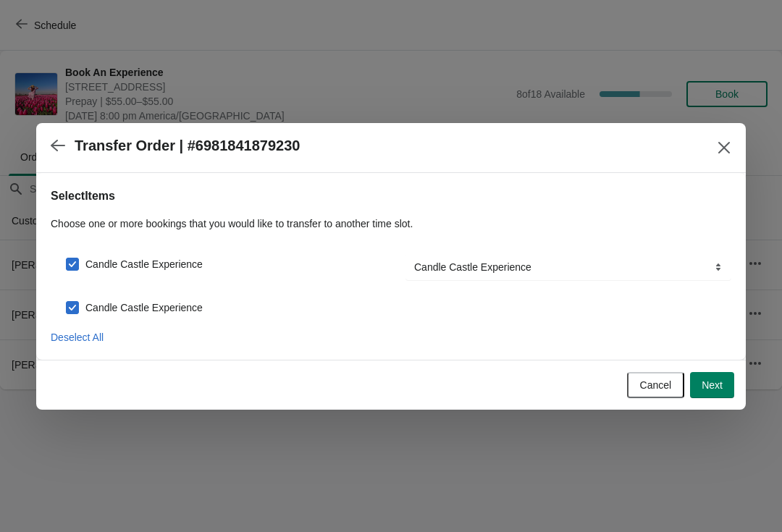 Image resolution: width=782 pixels, height=532 pixels. Describe the element at coordinates (77, 337) in the screenshot. I see `span: Deselect All` at that location.